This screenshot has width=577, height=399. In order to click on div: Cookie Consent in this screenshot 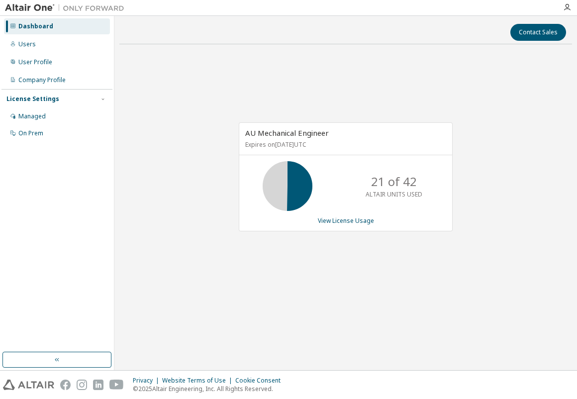, I will do `click(261, 381)`.